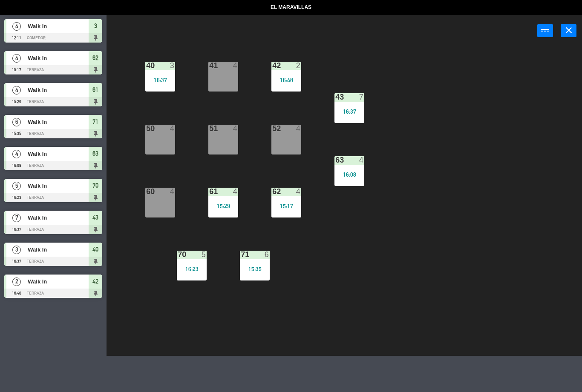 The width and height of the screenshot is (582, 392). I want to click on span: 70, so click(95, 185).